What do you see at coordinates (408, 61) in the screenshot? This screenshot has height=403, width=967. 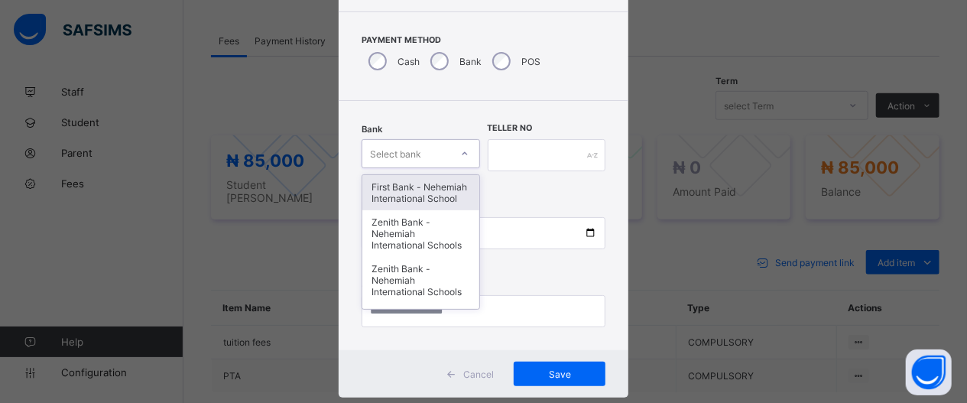 I see `label: Cash` at bounding box center [408, 61].